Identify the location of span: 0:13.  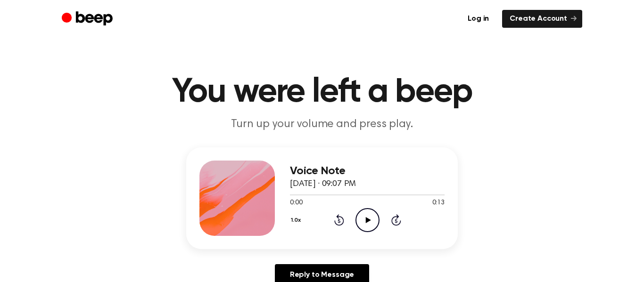
(439, 203).